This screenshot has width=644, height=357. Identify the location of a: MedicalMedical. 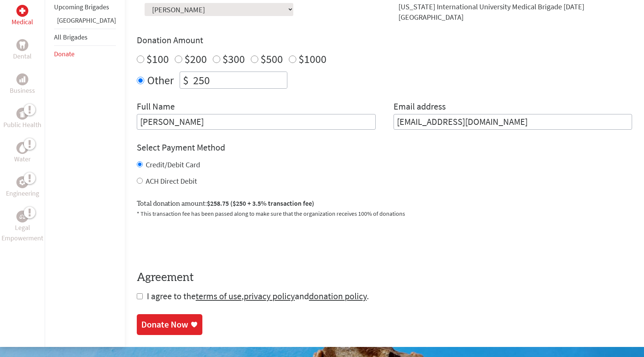
(22, 16).